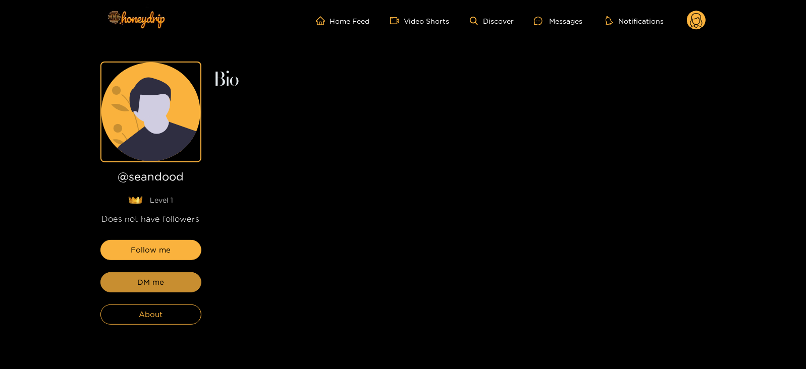  Describe the element at coordinates (151, 179) in the screenshot. I see `h1: @ seandood` at that location.